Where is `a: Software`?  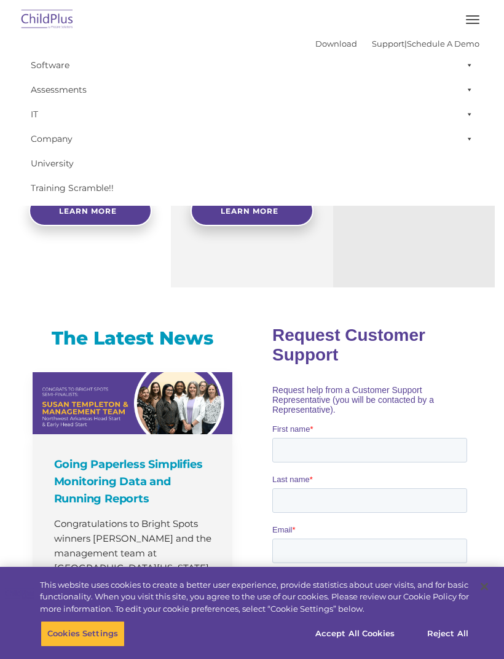 a: Software is located at coordinates (252, 65).